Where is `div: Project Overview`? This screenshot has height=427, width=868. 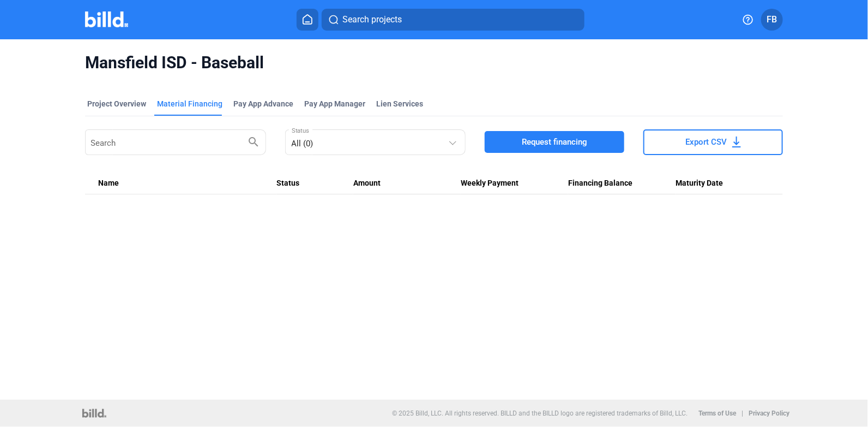 div: Project Overview is located at coordinates (116, 104).